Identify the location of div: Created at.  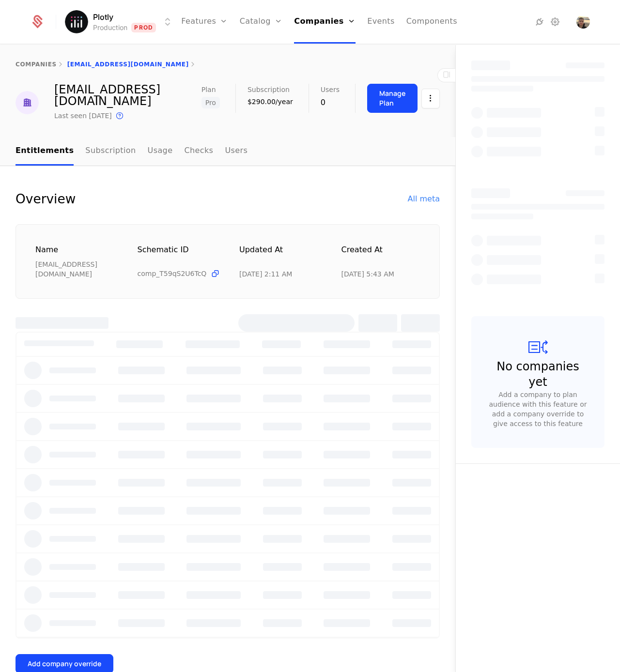
(380, 254).